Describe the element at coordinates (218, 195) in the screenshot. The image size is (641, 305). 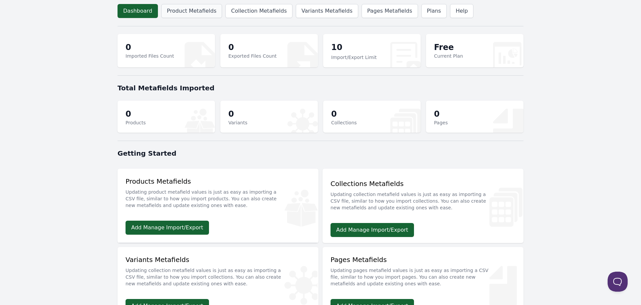
I see `div: Products Metafields` at that location.